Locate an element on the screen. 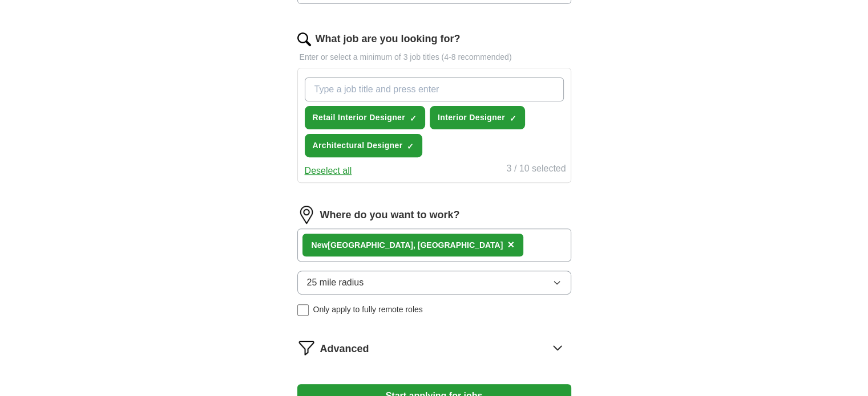 This screenshot has width=868, height=396. label: What job are you looking for? is located at coordinates (388, 39).